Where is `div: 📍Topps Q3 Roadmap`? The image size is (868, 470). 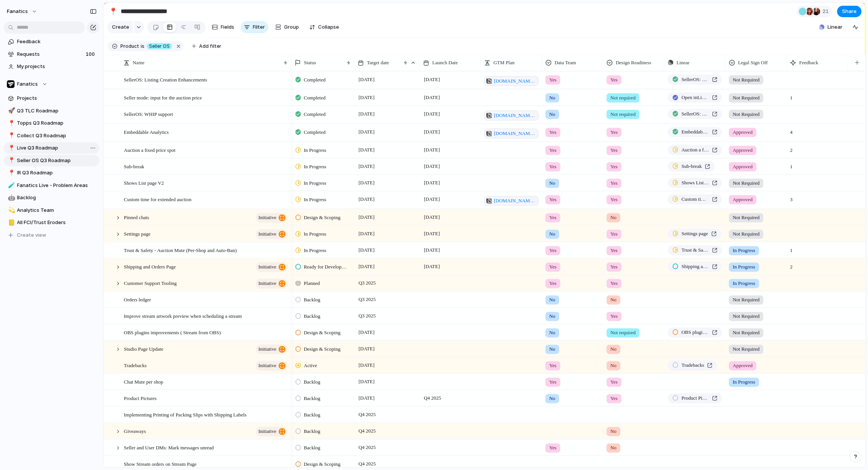 div: 📍Topps Q3 Roadmap is located at coordinates (52, 123).